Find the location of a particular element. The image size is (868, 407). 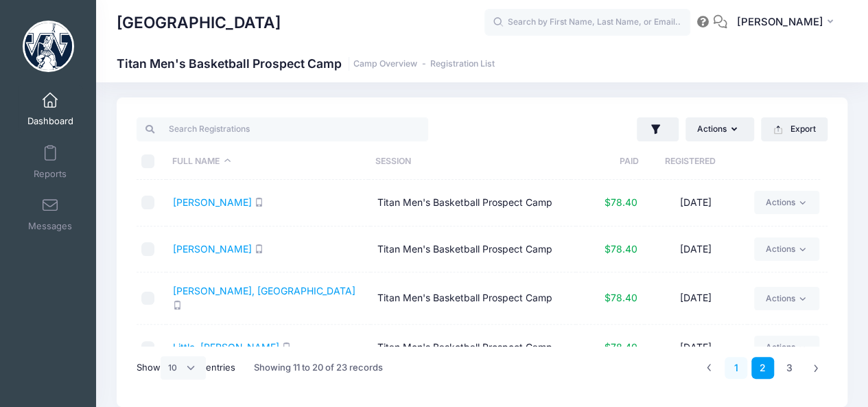

a: Messages is located at coordinates (50, 214).